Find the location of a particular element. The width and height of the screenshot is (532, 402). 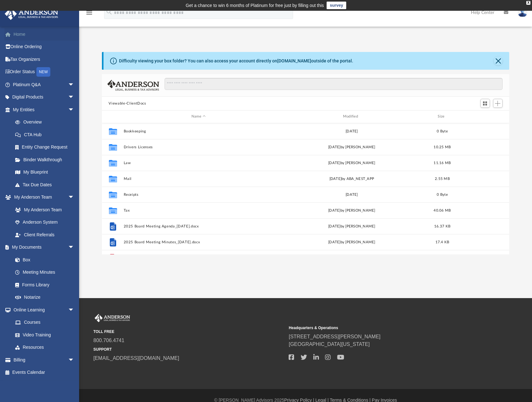

a: Box is located at coordinates (43, 260).